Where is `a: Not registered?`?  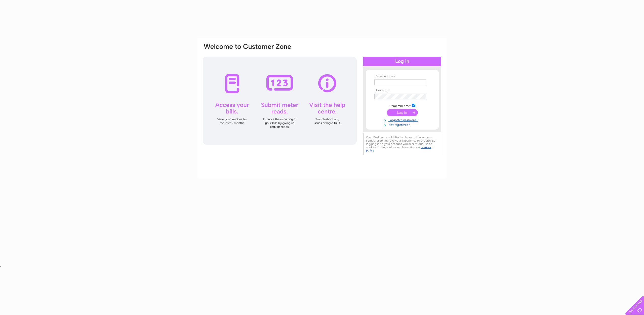
a: Not registered? is located at coordinates (403, 124).